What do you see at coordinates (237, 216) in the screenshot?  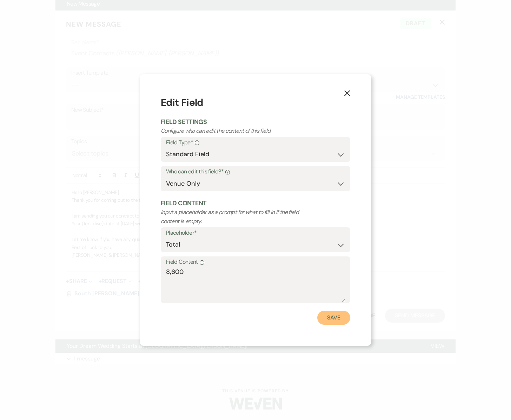 I see `p: Input a placeholder as a prompt for what to fill in if the field content is empty.` at bounding box center [237, 216].